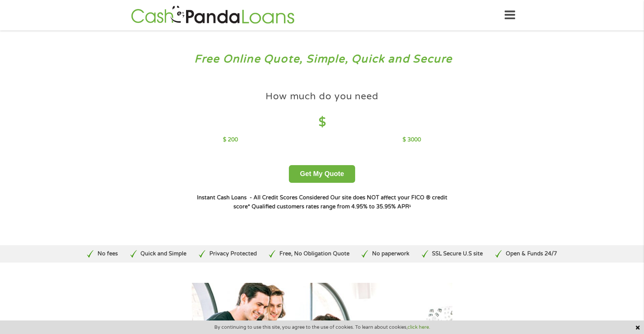  What do you see at coordinates (163, 254) in the screenshot?
I see `p: Quick and Simple` at bounding box center [163, 254].